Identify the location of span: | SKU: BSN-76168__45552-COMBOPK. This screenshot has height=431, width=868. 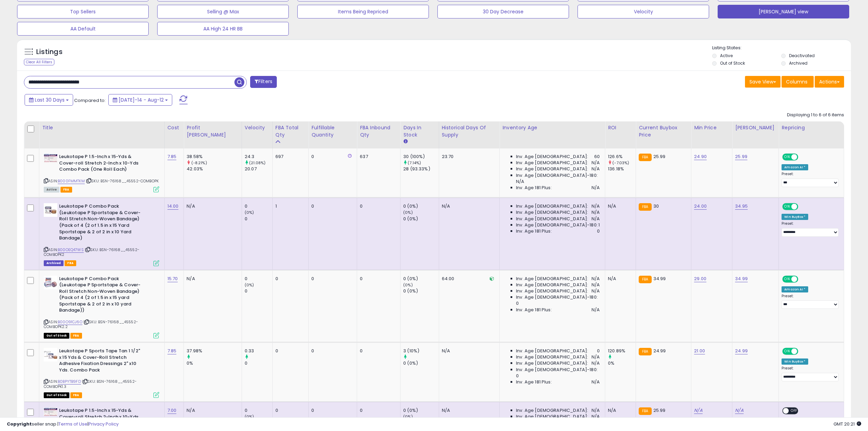
(122, 181).